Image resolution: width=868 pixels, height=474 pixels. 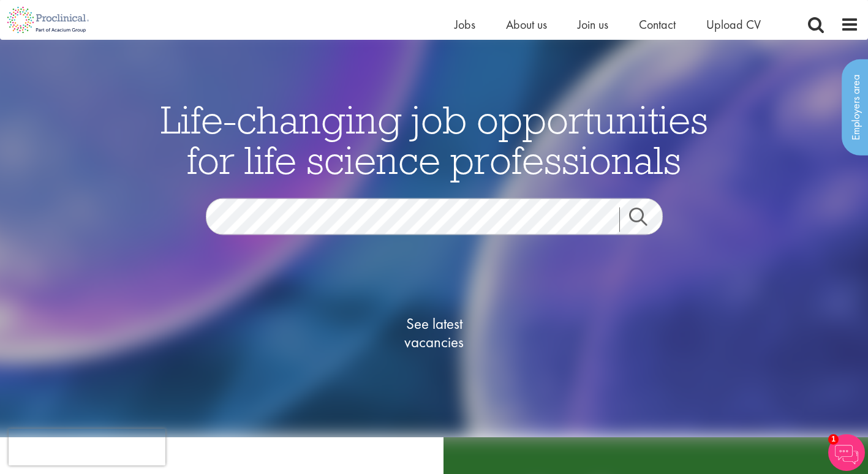 What do you see at coordinates (434, 333) in the screenshot?
I see `a: See latestvacancies` at bounding box center [434, 333].